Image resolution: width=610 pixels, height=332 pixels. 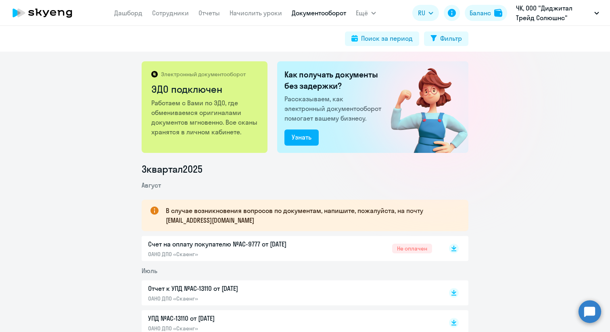 What do you see at coordinates (149, 271) in the screenshot?
I see `span: Июль` at bounding box center [149, 271].